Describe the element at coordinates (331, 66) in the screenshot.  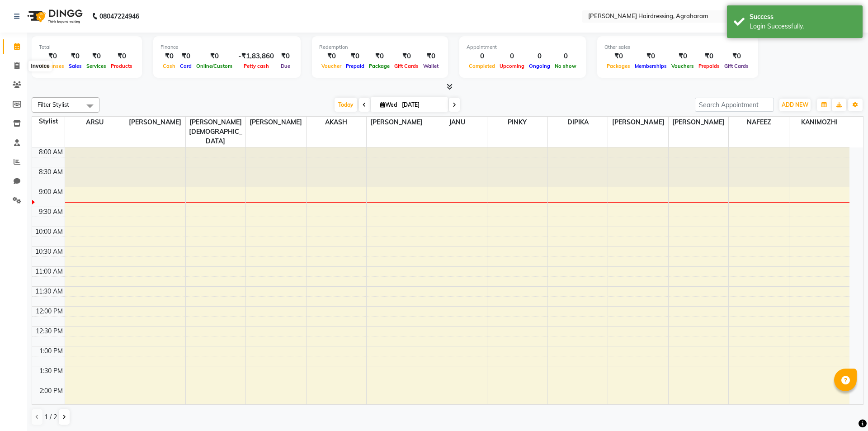
I see `span: Voucher` at that location.